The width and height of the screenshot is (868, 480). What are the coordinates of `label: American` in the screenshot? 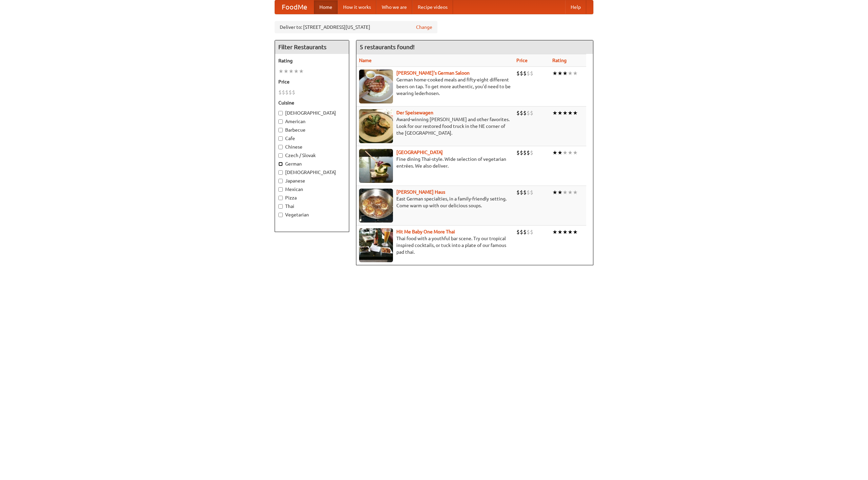 It's located at (312, 122).